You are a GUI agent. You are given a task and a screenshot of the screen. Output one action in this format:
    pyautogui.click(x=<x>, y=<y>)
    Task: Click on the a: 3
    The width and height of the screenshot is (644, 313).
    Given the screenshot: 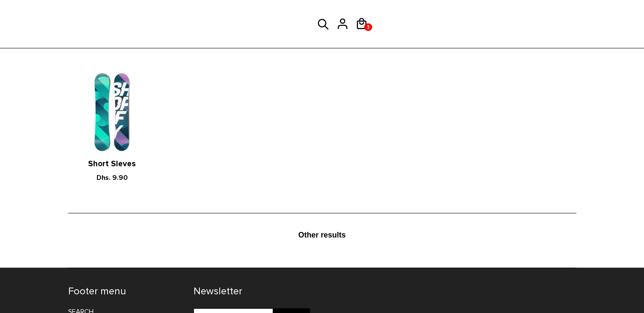 What is the action you would take?
    pyautogui.click(x=368, y=27)
    